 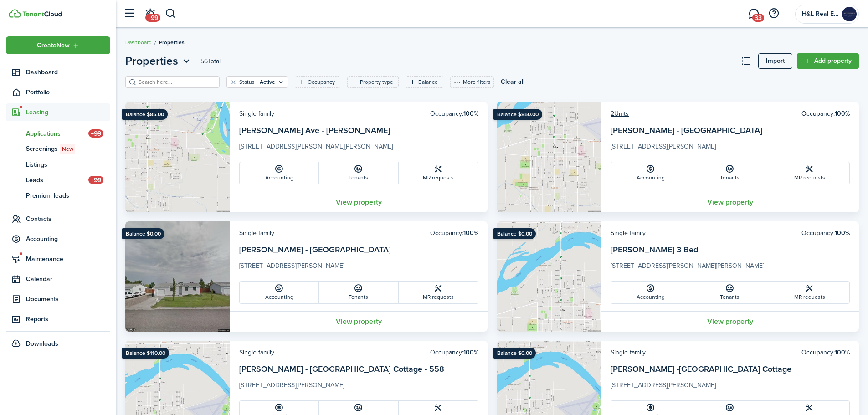 I want to click on portfolio-header-page-nav: Properties, so click(x=159, y=61).